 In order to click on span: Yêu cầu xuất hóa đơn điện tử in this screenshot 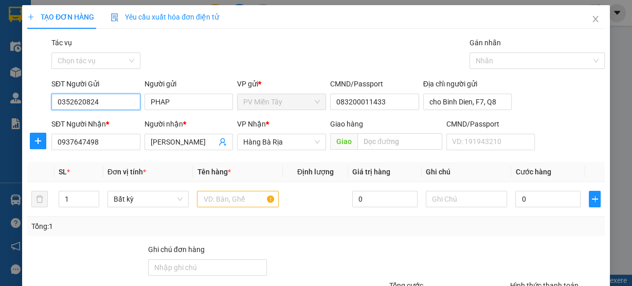, I will do `click(165, 17)`.